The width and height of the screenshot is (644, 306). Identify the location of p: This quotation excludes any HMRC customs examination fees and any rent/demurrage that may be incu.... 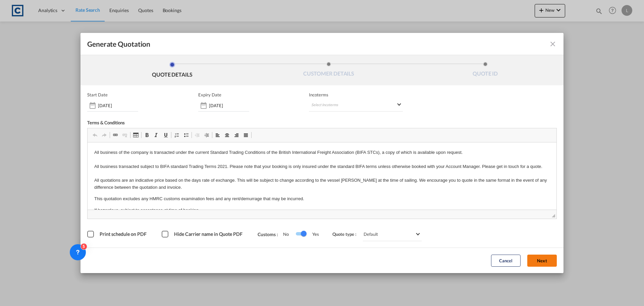
(235, 56).